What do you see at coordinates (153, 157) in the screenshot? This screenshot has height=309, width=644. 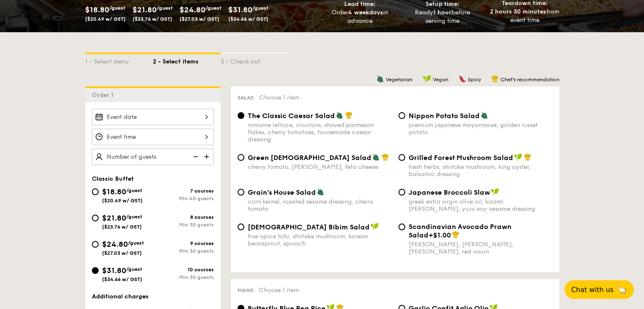 I see `input: Number of guests` at bounding box center [153, 157].